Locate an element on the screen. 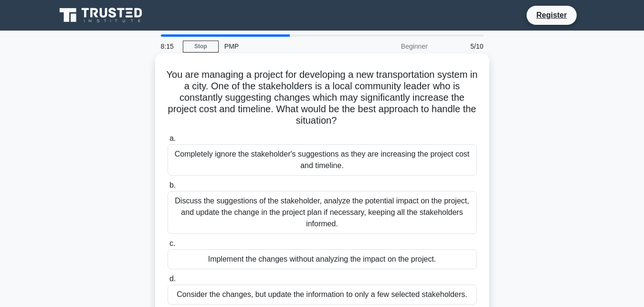 The height and width of the screenshot is (307, 644). div: Beginner is located at coordinates (391, 46).